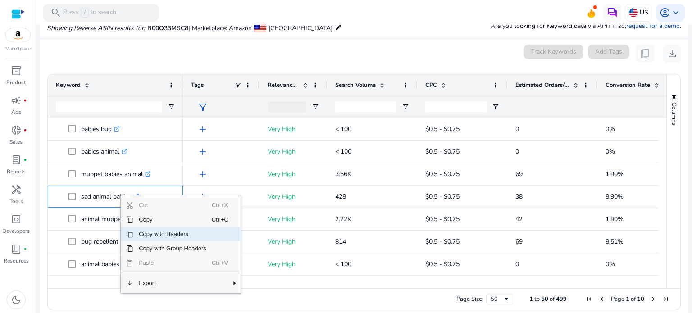  Describe the element at coordinates (16, 249) in the screenshot. I see `span: book_4` at that location.